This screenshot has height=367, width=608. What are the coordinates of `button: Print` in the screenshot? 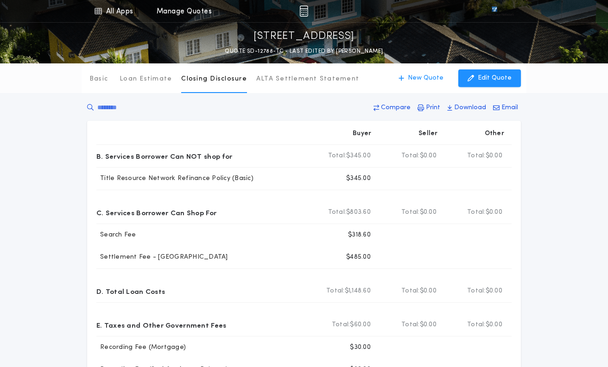 It's located at (428, 108).